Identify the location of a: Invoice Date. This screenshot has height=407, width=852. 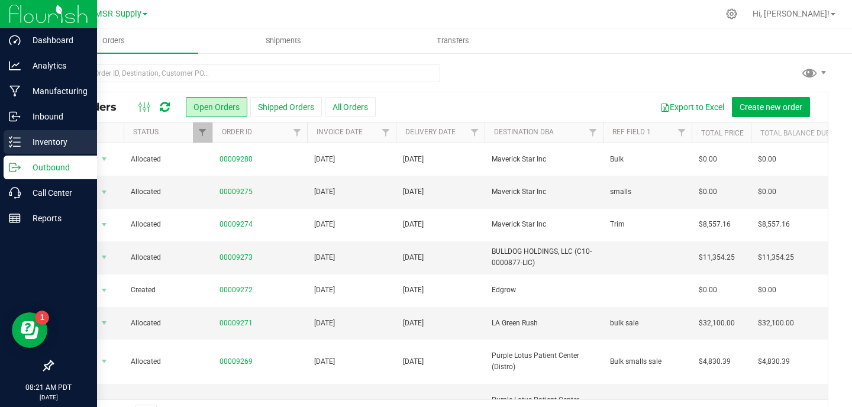
(340, 132).